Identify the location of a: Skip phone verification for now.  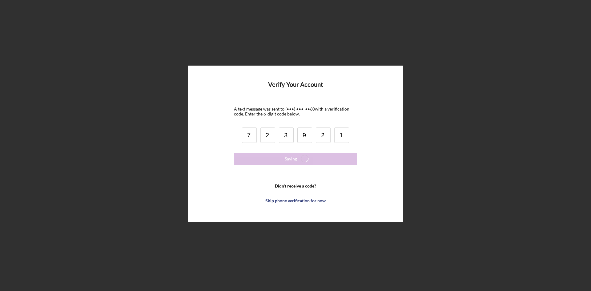
(295, 199).